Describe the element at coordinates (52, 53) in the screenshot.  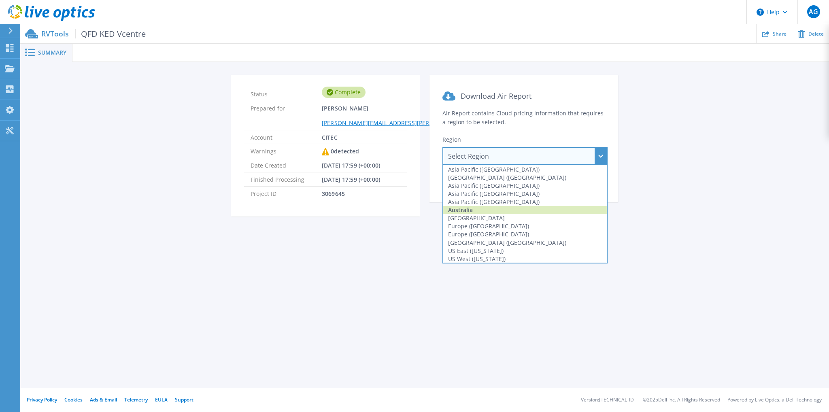
I see `span: Summary` at that location.